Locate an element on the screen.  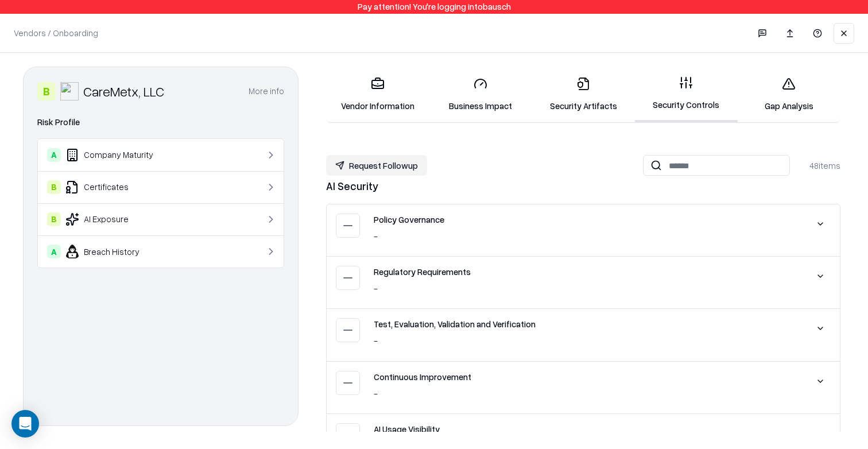
div: Regulatory Requirements is located at coordinates (585, 271).